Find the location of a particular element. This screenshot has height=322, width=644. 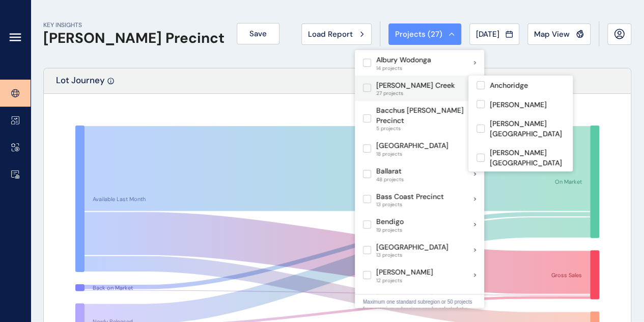

button: Save is located at coordinates (258, 34).